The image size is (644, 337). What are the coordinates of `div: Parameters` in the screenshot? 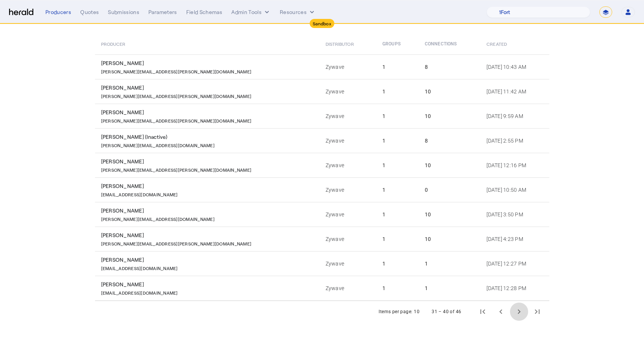 It's located at (163, 12).